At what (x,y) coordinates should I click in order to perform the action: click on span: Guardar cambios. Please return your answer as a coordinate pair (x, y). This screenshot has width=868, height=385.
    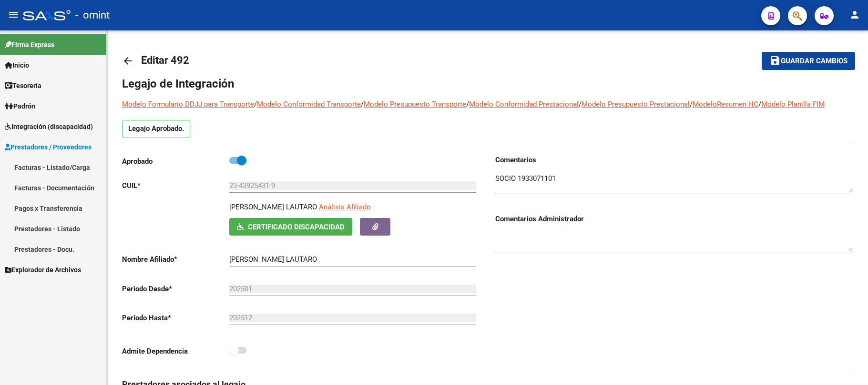
    Looking at the image, I should click on (814, 61).